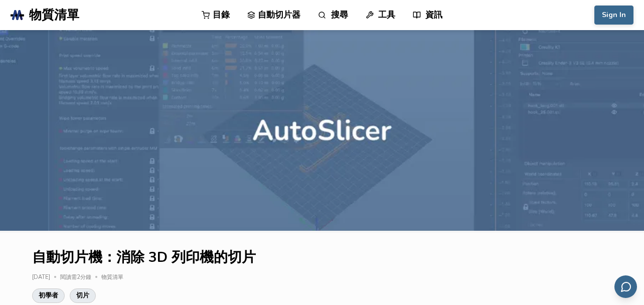 The image size is (644, 305). Describe the element at coordinates (144, 257) in the screenshot. I see `font: 自動切片機：消除 3D 列印機的切片` at that location.